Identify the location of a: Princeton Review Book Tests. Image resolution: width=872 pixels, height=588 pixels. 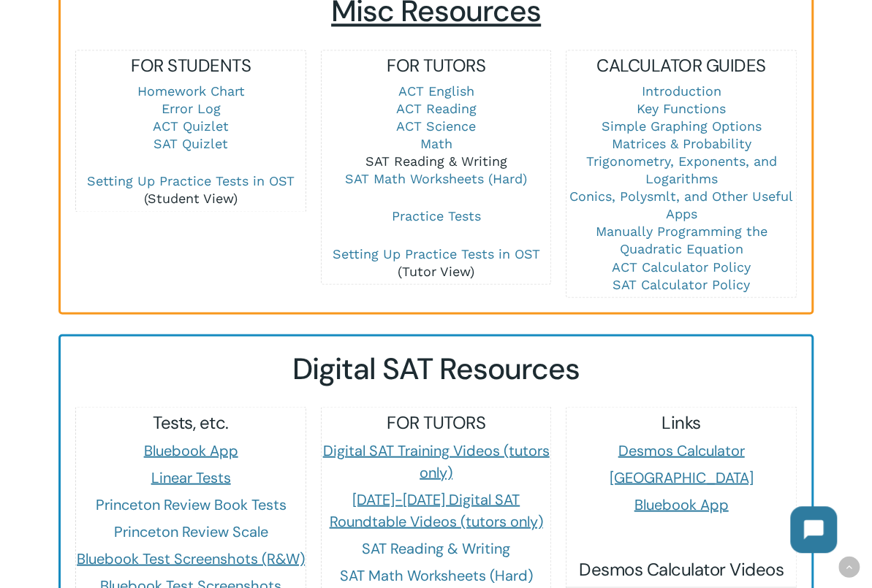
(191, 504).